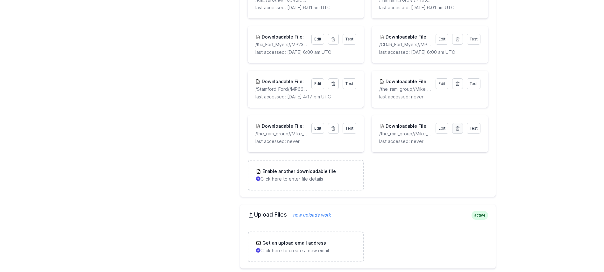 The height and width of the screenshot is (272, 604). Describe the element at coordinates (309, 215) in the screenshot. I see `a: how uploads work` at that location.